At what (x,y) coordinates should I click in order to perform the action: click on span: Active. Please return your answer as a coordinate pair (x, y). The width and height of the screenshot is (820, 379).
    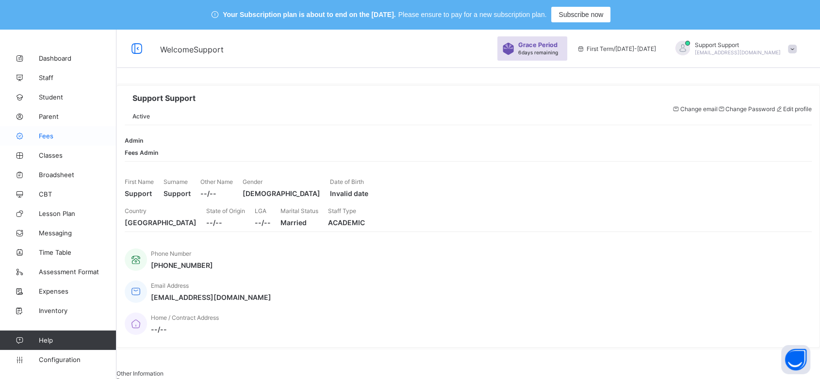
    Looking at the image, I should click on (141, 116).